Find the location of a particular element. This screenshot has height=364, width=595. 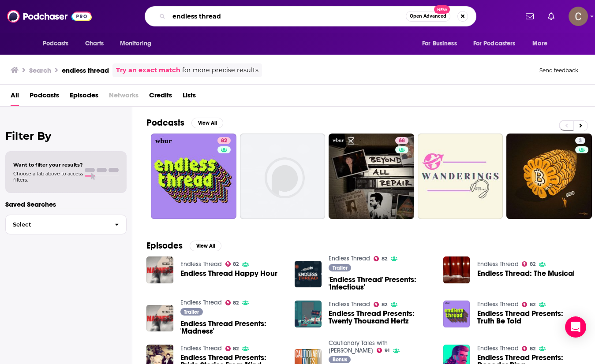

img: Endless Thread Presents: Truth Be Told is located at coordinates (457, 314).